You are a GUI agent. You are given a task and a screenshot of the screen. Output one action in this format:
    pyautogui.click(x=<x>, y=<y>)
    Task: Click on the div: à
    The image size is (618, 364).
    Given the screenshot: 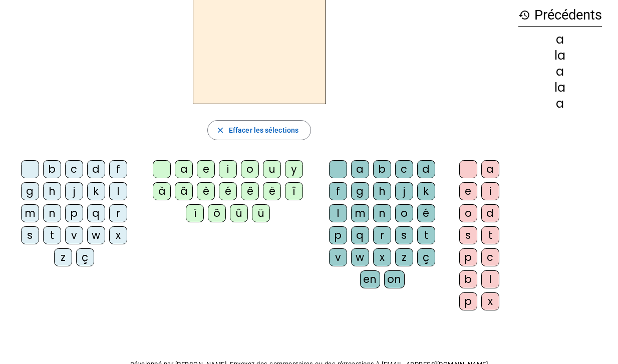 What is the action you would take?
    pyautogui.click(x=162, y=191)
    